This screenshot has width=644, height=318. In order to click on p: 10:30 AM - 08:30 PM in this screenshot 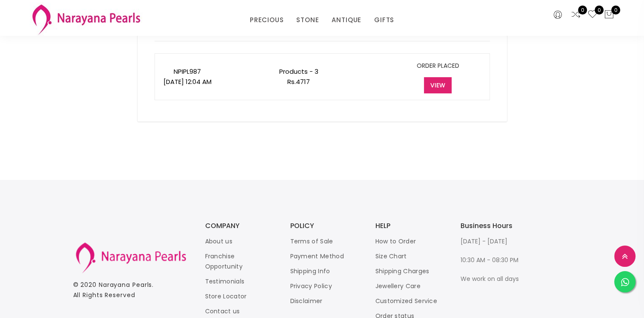, I will do `click(495, 260)`.